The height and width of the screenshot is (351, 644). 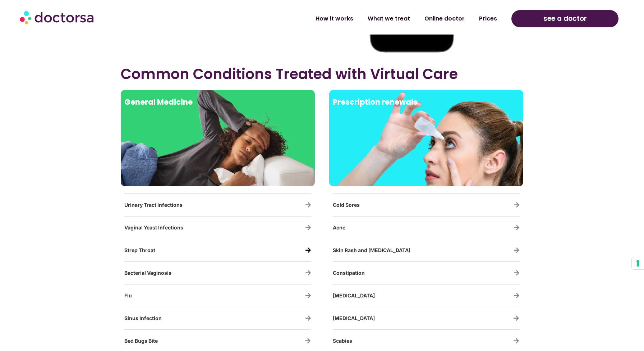 I want to click on span: Sinus Infection, so click(x=143, y=318).